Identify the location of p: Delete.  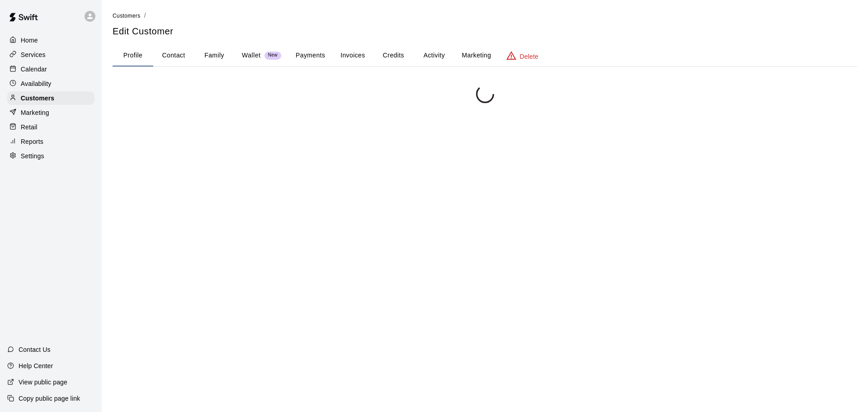
(529, 57).